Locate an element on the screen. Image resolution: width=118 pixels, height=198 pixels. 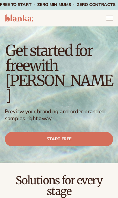
a: logo is located at coordinates (19, 18).